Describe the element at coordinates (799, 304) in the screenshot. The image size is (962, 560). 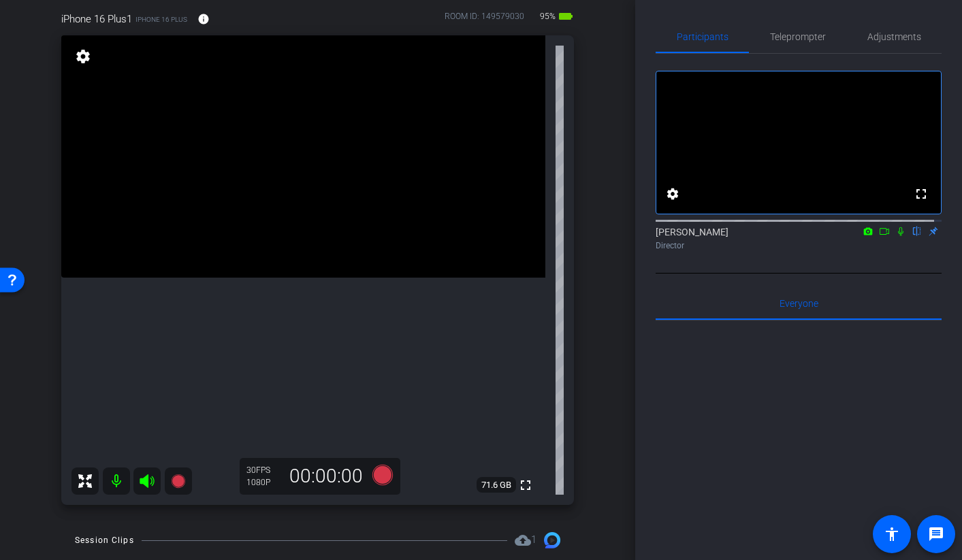
I see `span: Everyone` at that location.